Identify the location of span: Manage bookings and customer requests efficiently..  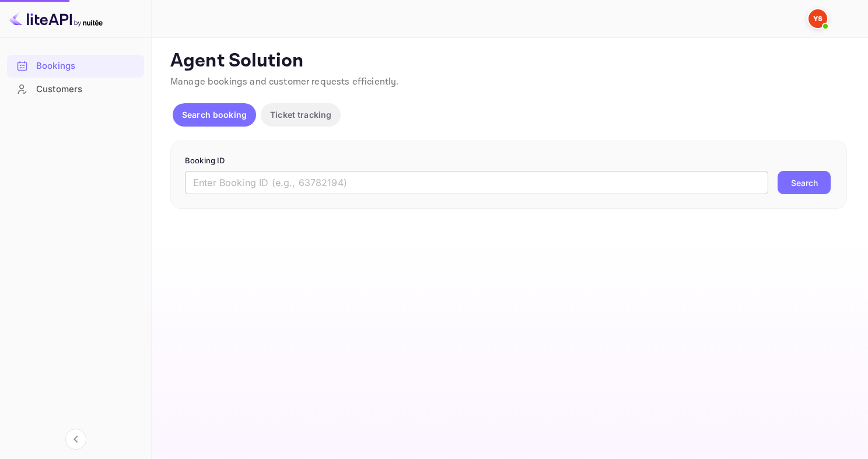
(285, 82).